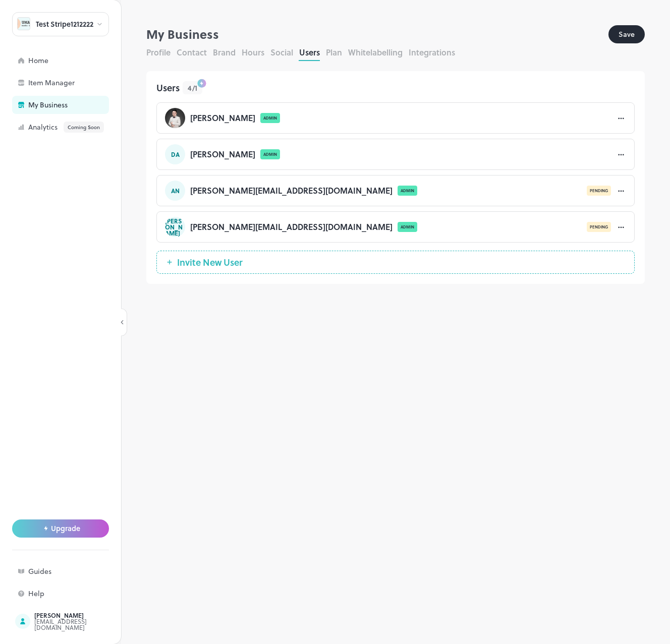  I want to click on button: Hours, so click(253, 52).